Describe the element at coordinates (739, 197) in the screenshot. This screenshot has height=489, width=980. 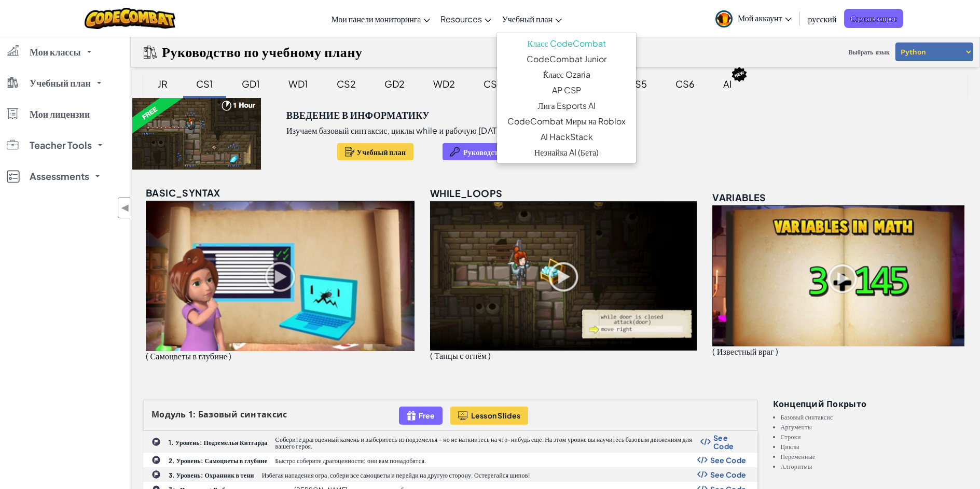
I see `span: variables` at that location.